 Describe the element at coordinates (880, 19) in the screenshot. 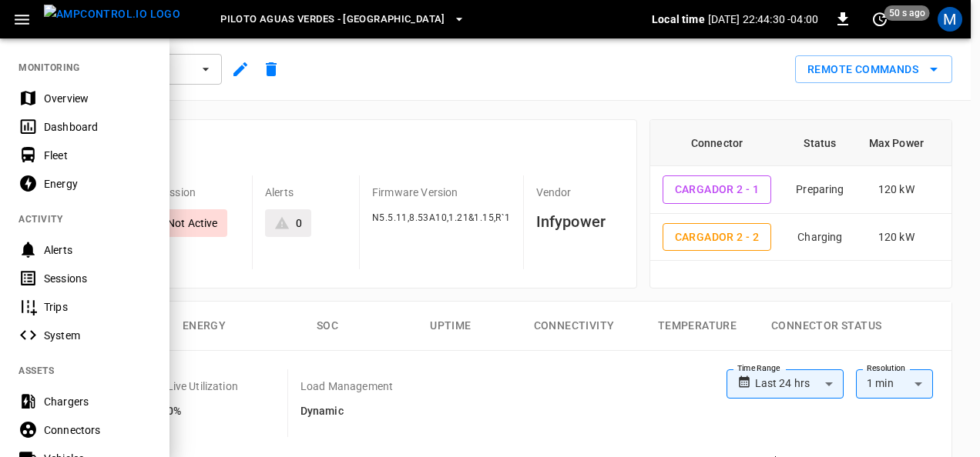

I see `button: set refresh interval` at that location.